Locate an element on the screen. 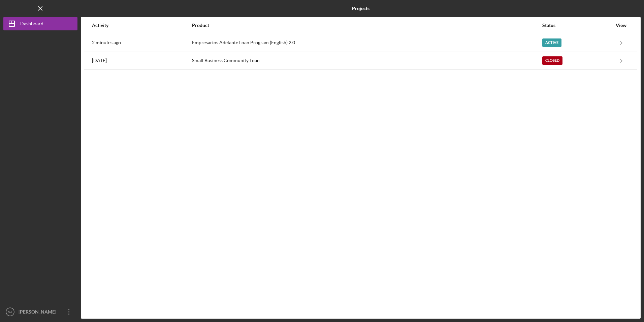 The width and height of the screenshot is (644, 322). text: NA is located at coordinates (10, 312).